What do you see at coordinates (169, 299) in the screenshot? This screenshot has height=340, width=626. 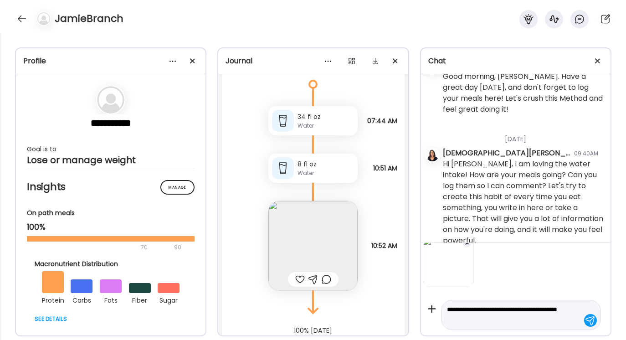 I see `div: sugar` at bounding box center [169, 299].